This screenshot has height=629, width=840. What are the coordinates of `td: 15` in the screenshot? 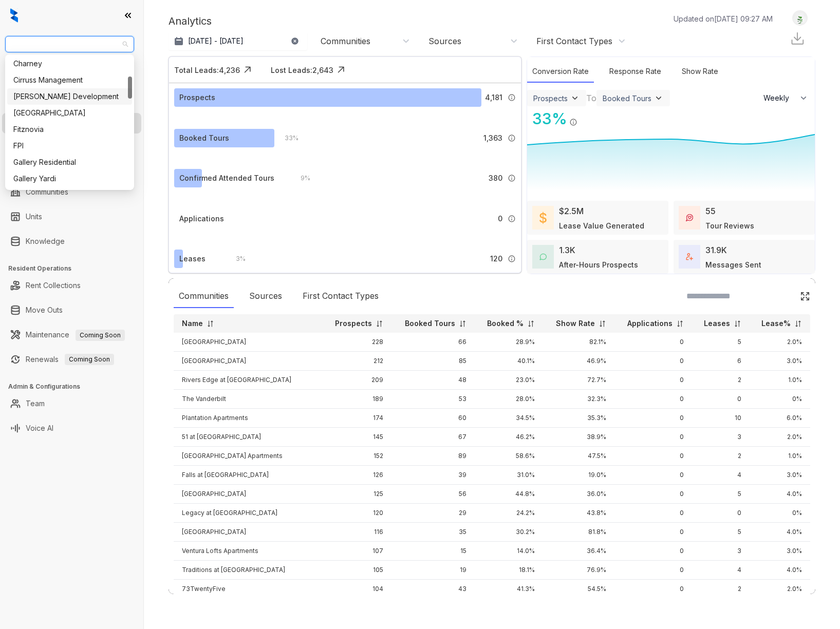 It's located at (433, 551).